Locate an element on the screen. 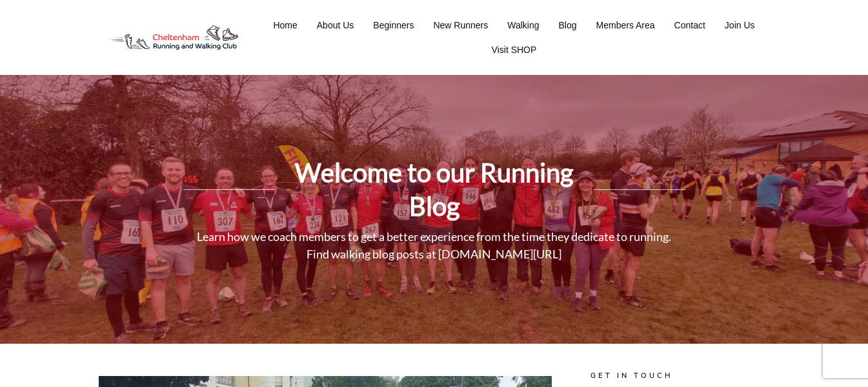 The image size is (868, 387). a: Home is located at coordinates (285, 25).